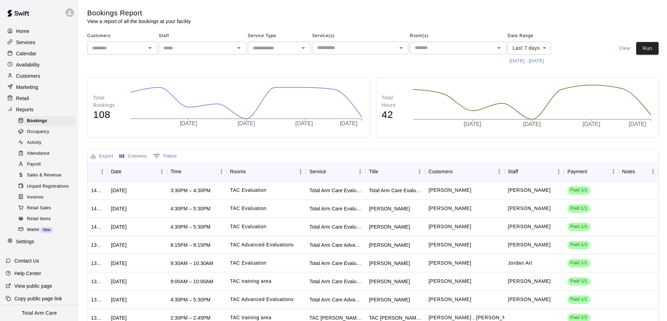 The width and height of the screenshot is (667, 321). What do you see at coordinates (97, 172) in the screenshot?
I see `div: ID` at bounding box center [97, 172].